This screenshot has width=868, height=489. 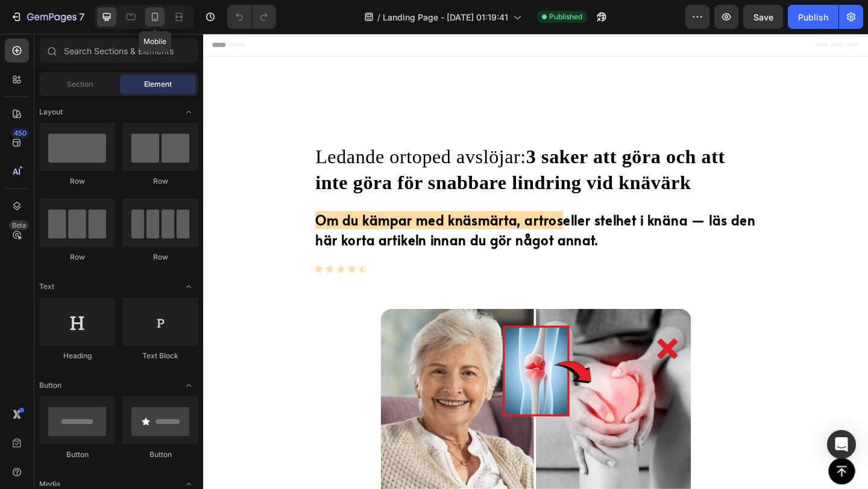 What do you see at coordinates (362, 148) in the screenshot?
I see `h2: Ledande ortoped avslöjar:` at bounding box center [362, 148].